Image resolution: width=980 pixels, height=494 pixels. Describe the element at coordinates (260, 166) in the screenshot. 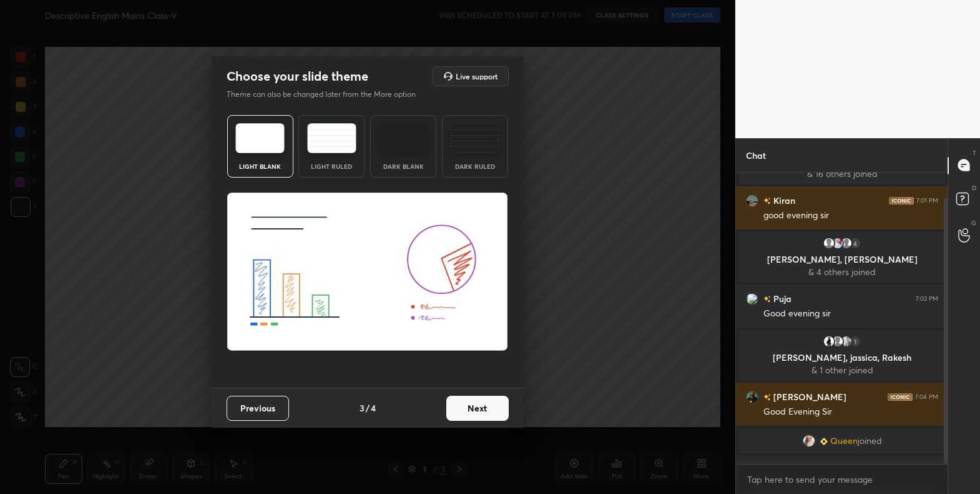

I see `div: Light Blank` at that location.